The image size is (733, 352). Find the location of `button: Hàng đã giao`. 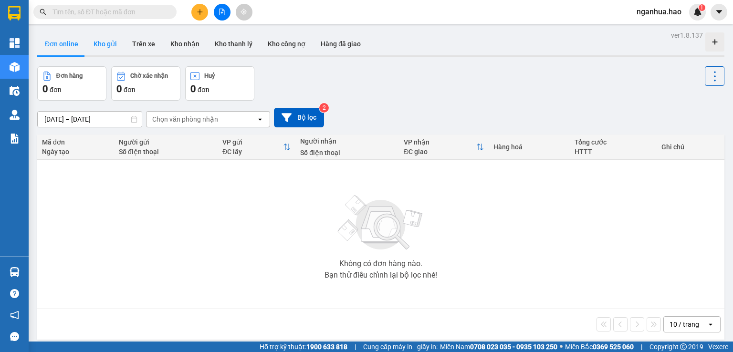

button: Hàng đã giao is located at coordinates (341, 44).